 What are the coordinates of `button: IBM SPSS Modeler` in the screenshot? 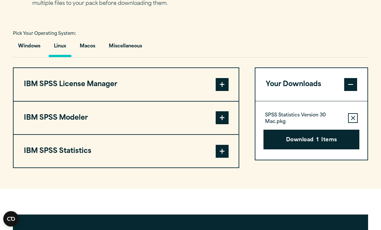 It's located at (126, 118).